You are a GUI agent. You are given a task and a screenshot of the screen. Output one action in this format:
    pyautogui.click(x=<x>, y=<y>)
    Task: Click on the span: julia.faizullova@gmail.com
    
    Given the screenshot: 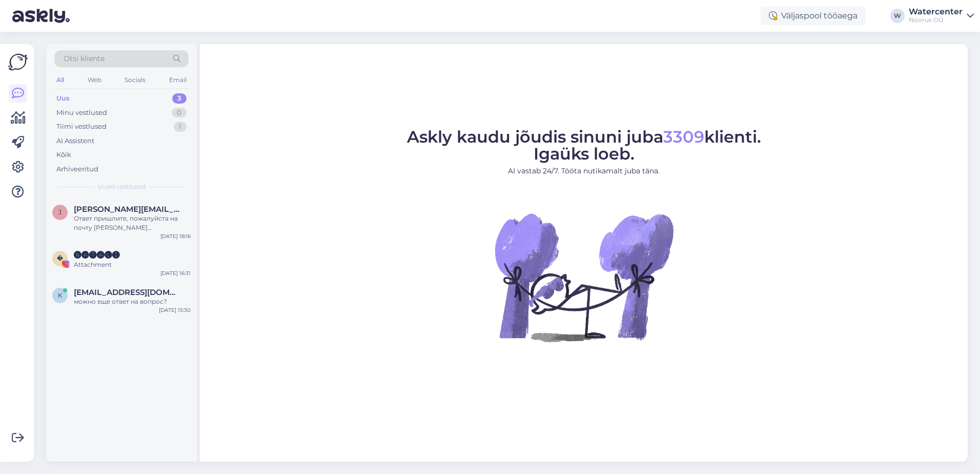 What is the action you would take?
    pyautogui.click(x=127, y=209)
    